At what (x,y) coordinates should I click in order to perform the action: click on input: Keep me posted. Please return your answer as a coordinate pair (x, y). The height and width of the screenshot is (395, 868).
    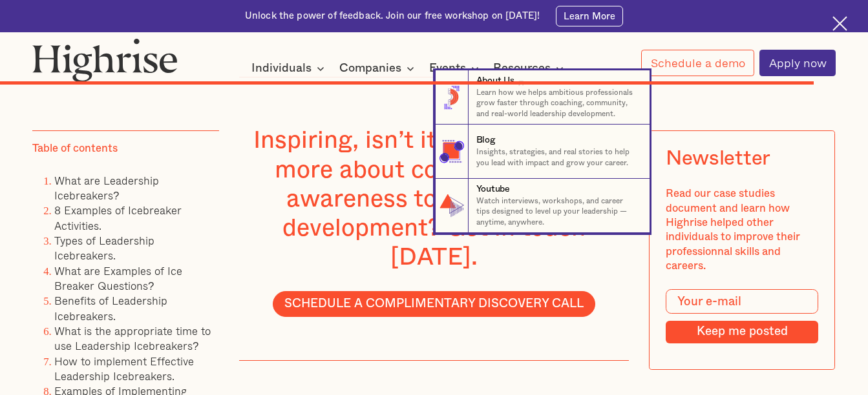
    Looking at the image, I should click on (742, 332).